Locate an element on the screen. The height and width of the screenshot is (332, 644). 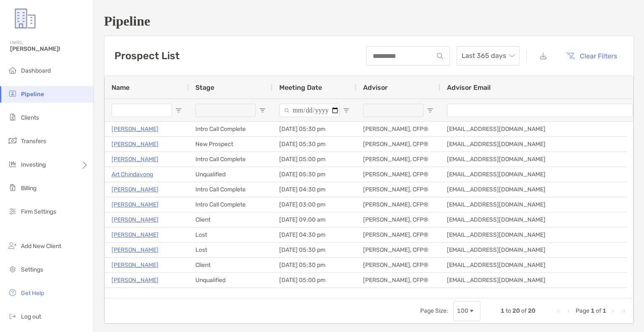
span: Last 365 days is located at coordinates (488, 55).